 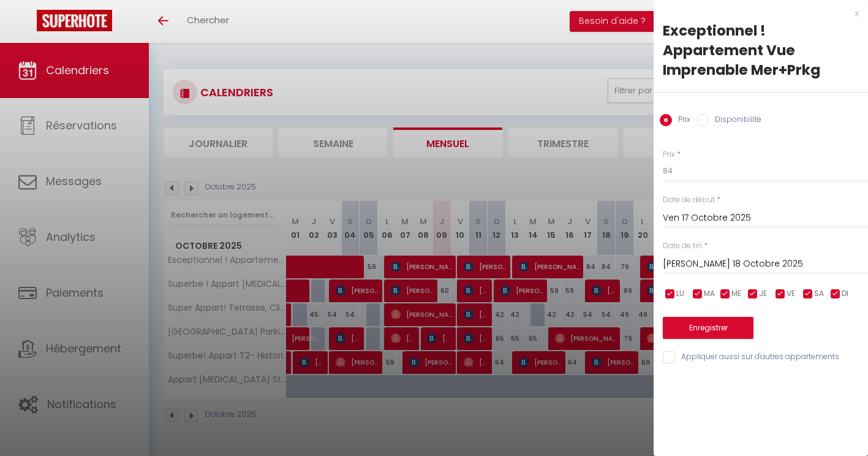 What do you see at coordinates (762, 293) in the screenshot?
I see `span: JE` at bounding box center [762, 293].